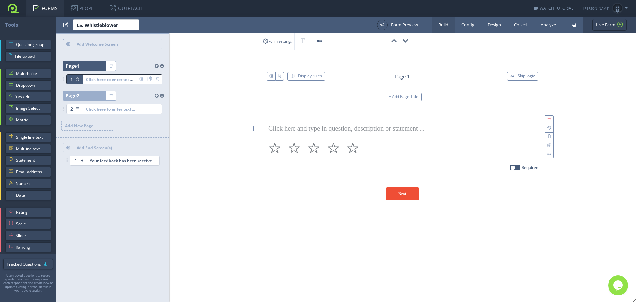  Describe the element at coordinates (28, 247) in the screenshot. I see `a: Ranking` at that location.